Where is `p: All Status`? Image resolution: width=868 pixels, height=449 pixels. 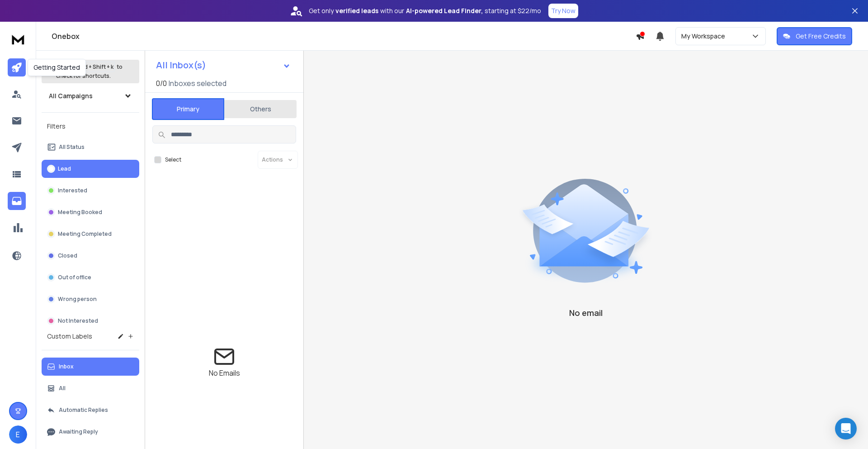 p: All Status is located at coordinates (71, 147).